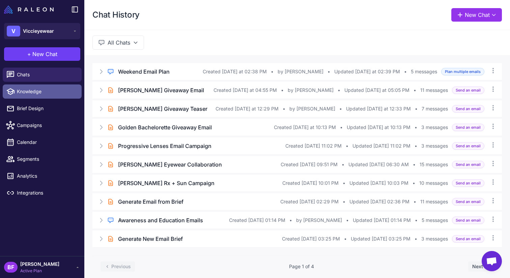 This screenshot has width=510, height=278. Describe the element at coordinates (118, 266) in the screenshot. I see `button: Previous` at that location.